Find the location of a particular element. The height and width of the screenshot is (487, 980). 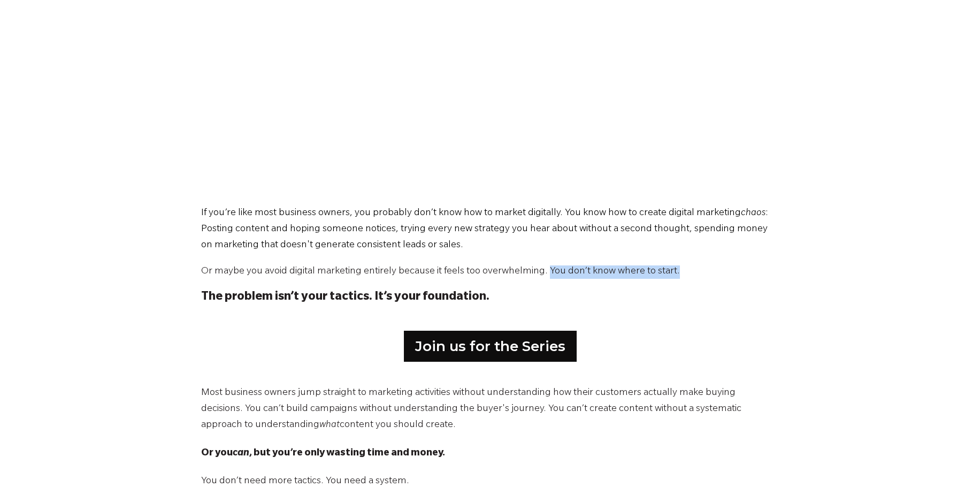

strong: , but you’re only wasting time and money. is located at coordinates (347, 454).